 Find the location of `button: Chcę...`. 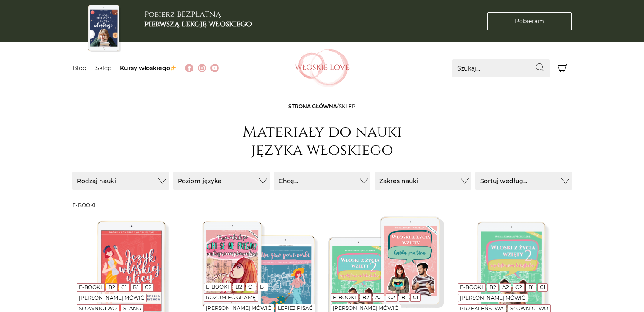

button: Chcę... is located at coordinates (322, 181).